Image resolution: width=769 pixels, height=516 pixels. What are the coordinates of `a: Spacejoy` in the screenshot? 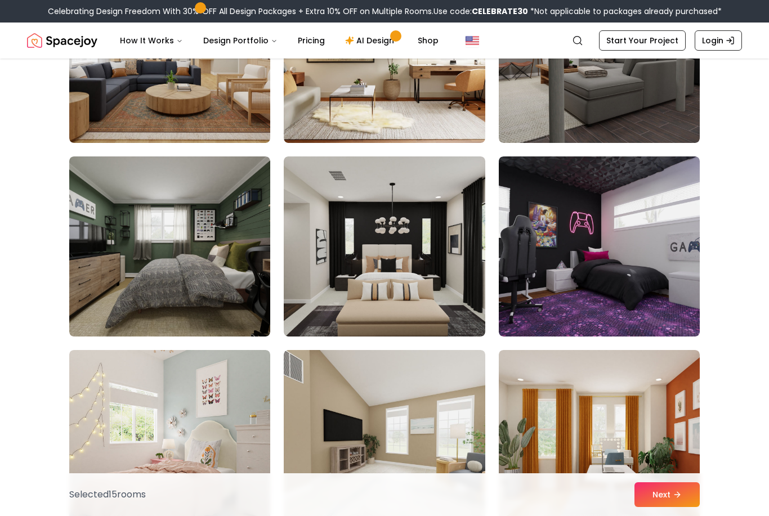 It's located at (62, 41).